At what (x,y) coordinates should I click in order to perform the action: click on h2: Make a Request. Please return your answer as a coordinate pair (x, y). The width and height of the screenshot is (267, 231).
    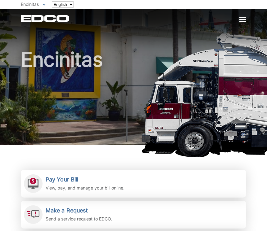
    Looking at the image, I should click on (79, 211).